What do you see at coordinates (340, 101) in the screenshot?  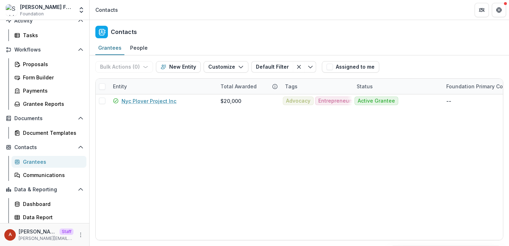 I see `span: Entrepreneurship` at bounding box center [340, 101].